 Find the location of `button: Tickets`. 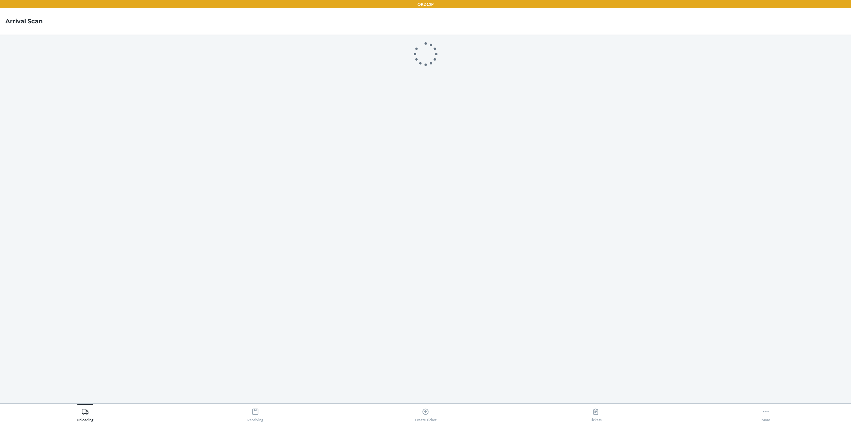

button: Tickets is located at coordinates (596, 412).